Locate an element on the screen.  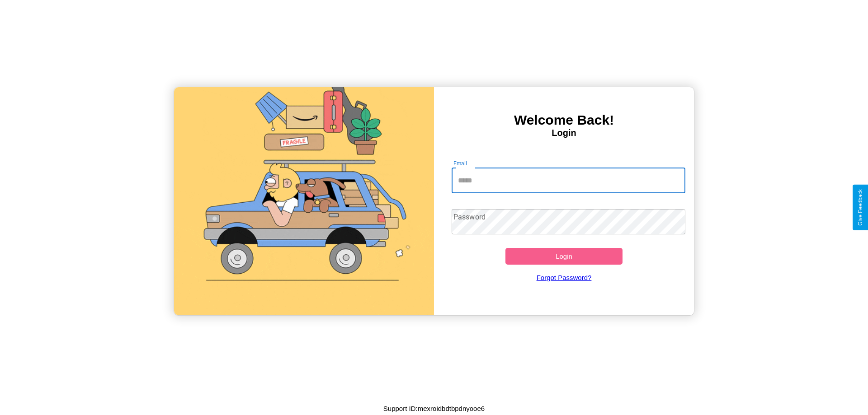
a: Forgot Password? is located at coordinates (564, 277).